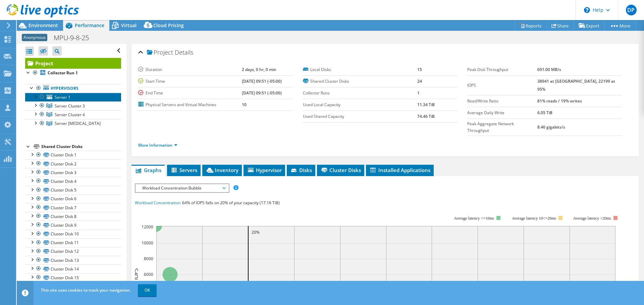 The image size is (644, 305). Describe the element at coordinates (73, 260) in the screenshot. I see `a: Cluster Disk 13` at that location.